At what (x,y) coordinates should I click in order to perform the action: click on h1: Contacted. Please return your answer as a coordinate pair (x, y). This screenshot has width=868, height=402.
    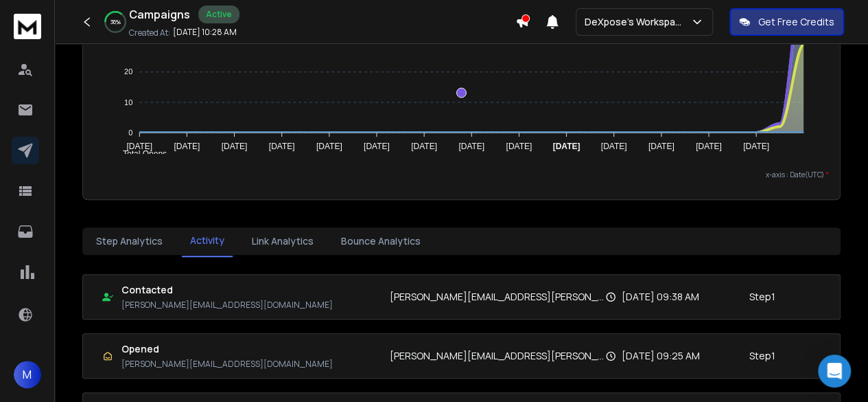
    Looking at the image, I should click on (227, 290).